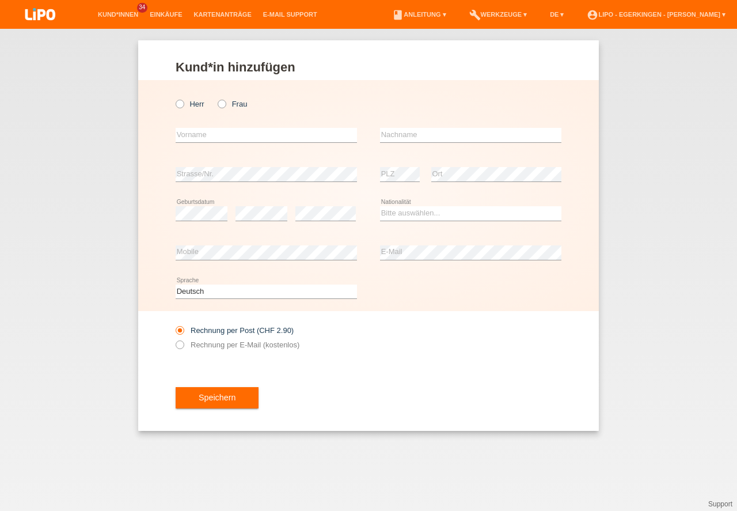  I want to click on h1: Kund*in hinzufügen, so click(369, 67).